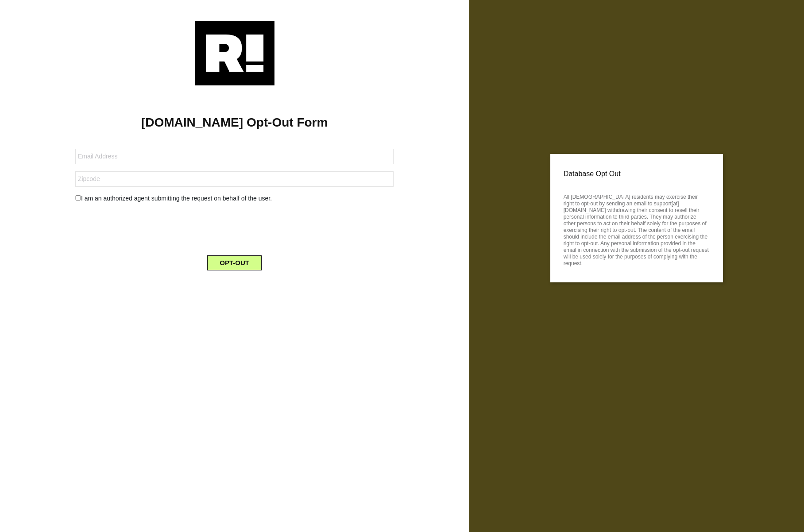 The width and height of the screenshot is (804, 532). What do you see at coordinates (636, 174) in the screenshot?
I see `p: Database Opt Out` at bounding box center [636, 174].